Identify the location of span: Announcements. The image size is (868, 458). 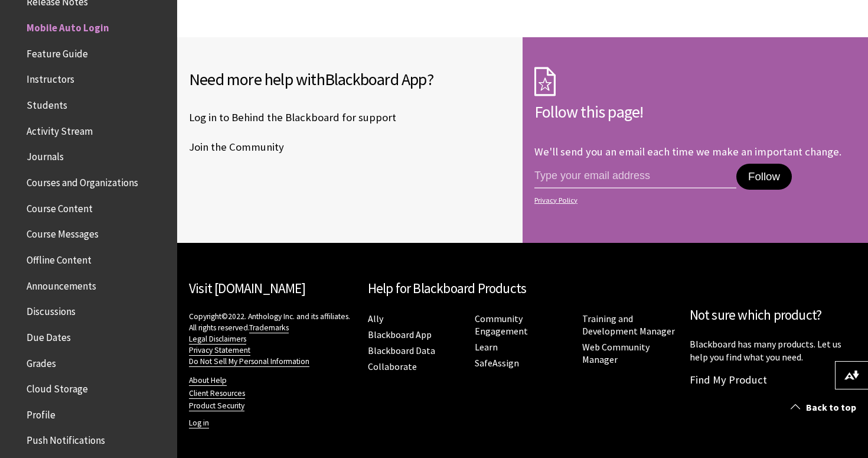
(61, 283).